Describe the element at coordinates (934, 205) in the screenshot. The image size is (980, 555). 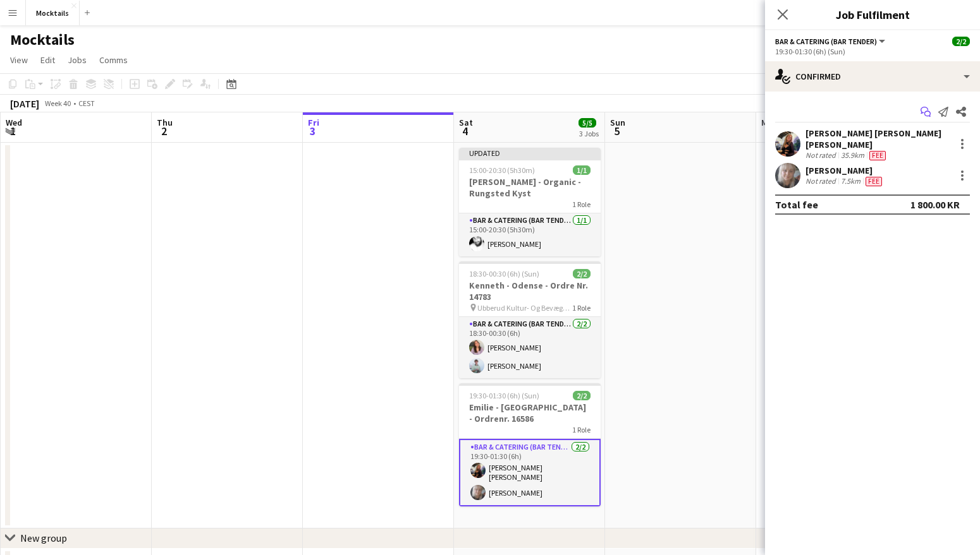
I see `div: 1 800.00 KR` at that location.